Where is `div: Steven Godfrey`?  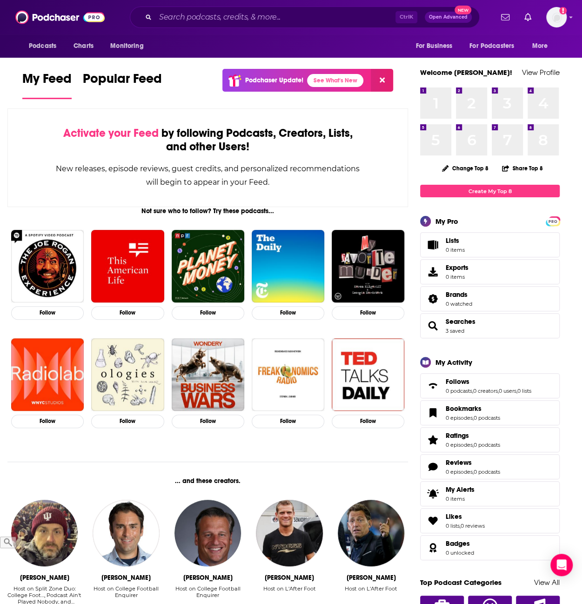
div: Steven Godfrey is located at coordinates (45, 577).